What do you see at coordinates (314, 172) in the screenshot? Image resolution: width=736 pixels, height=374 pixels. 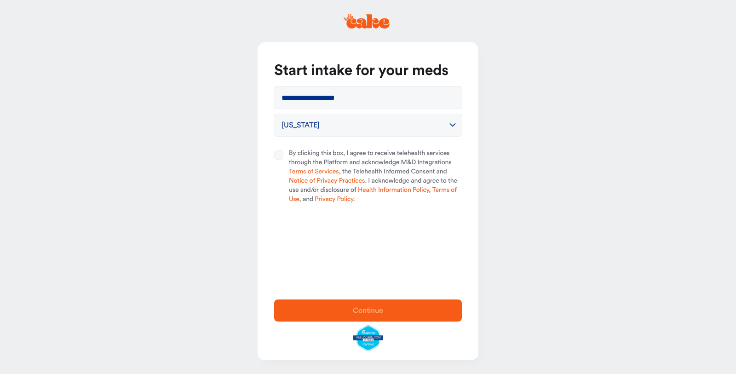 I see `a: Terms of Services` at bounding box center [314, 172].